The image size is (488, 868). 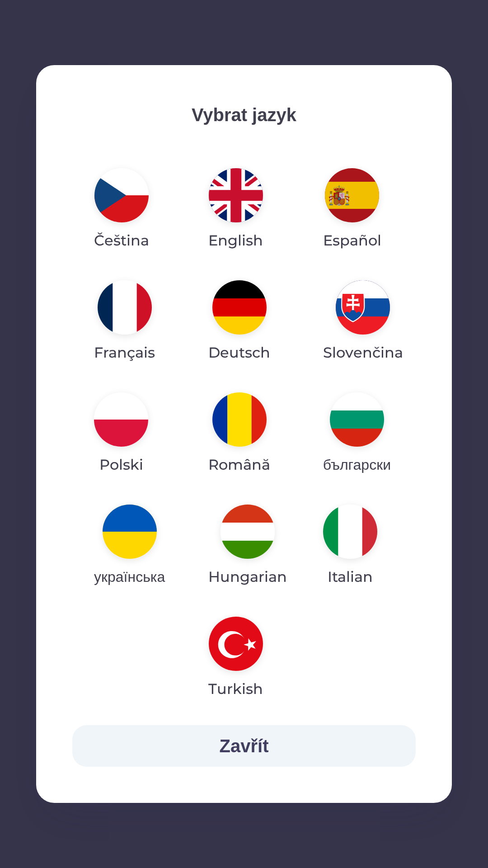 What do you see at coordinates (239, 308) in the screenshot?
I see `img: de flag` at bounding box center [239, 308].